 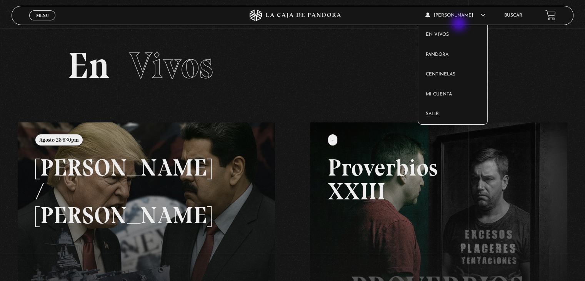 What do you see at coordinates (452, 75) in the screenshot?
I see `a: Centinelas` at bounding box center [452, 75].